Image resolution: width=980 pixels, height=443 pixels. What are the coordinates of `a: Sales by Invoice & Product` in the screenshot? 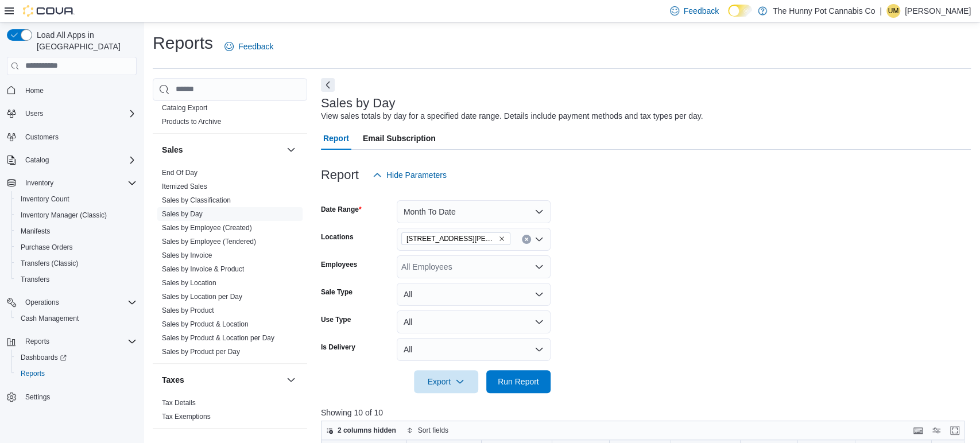 It's located at (203, 269).